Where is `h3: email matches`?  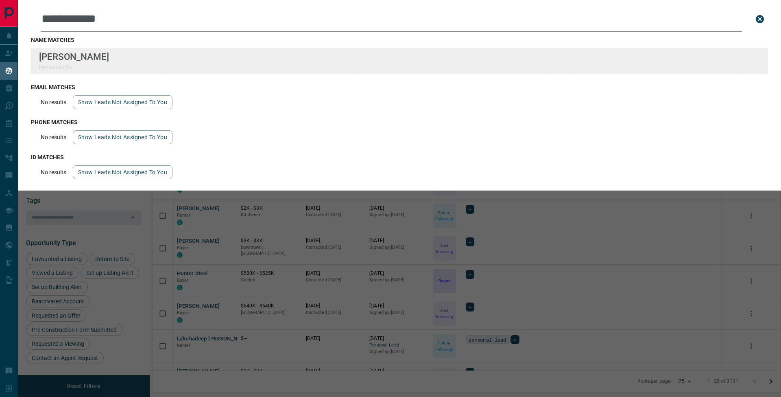
h3: email matches is located at coordinates (400, 87).